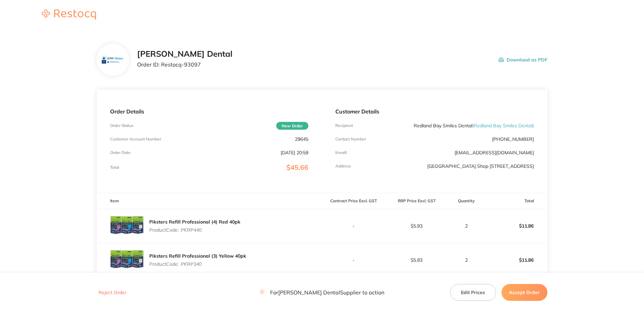  Describe the element at coordinates (198, 264) in the screenshot. I see `p: Product Code: .PKRP340` at that location.